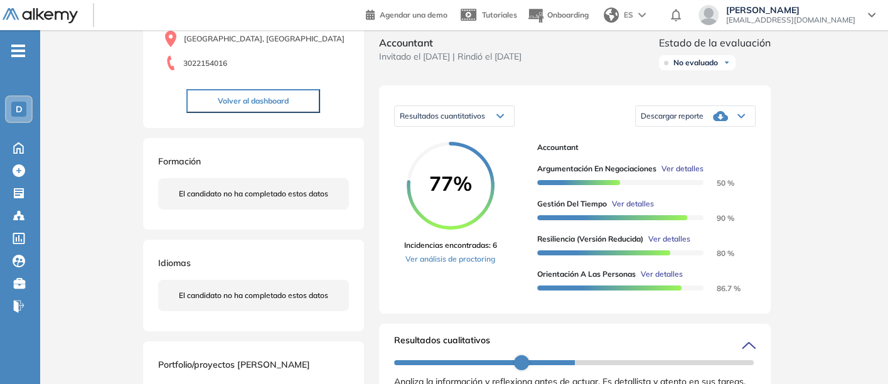 The height and width of the screenshot is (384, 888). I want to click on span: Resiliencia (versión reducida), so click(590, 239).